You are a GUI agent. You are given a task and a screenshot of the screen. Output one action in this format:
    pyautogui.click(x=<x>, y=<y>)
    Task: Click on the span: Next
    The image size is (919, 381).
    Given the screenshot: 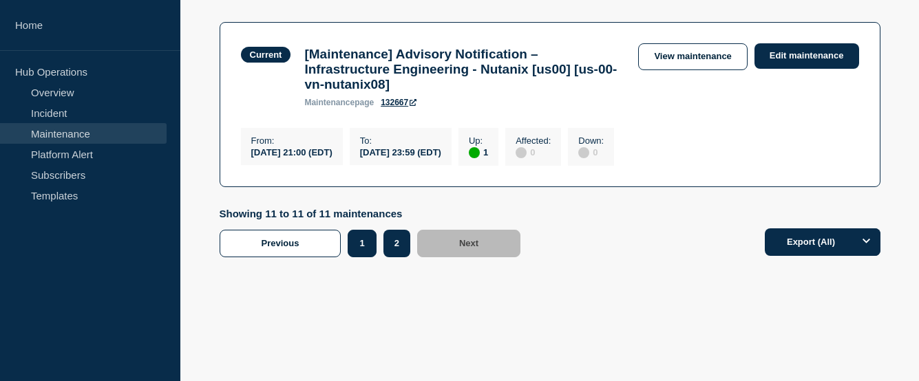 What is the action you would take?
    pyautogui.click(x=469, y=243)
    